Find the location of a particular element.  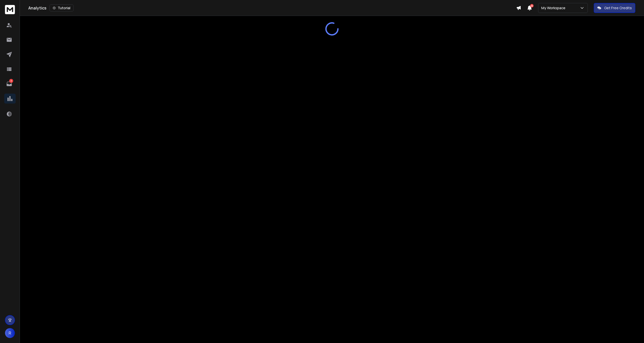

a: 3 is located at coordinates (9, 84).